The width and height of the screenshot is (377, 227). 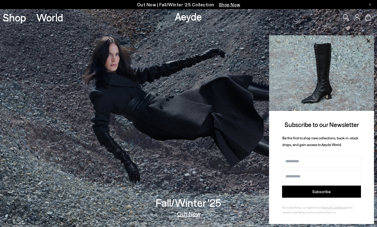 What do you see at coordinates (229, 5) in the screenshot?
I see `span: Navigate to /collections/new-in` at bounding box center [229, 5].